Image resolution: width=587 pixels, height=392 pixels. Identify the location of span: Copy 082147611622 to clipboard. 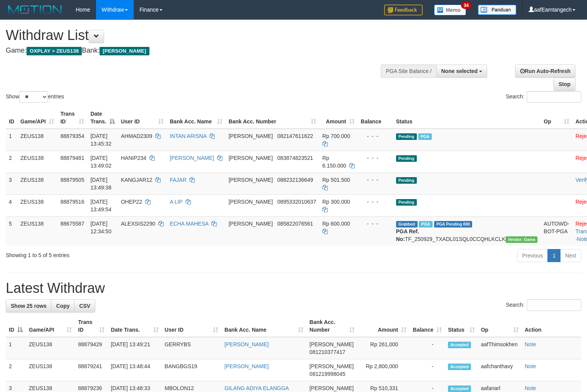
(295, 136).